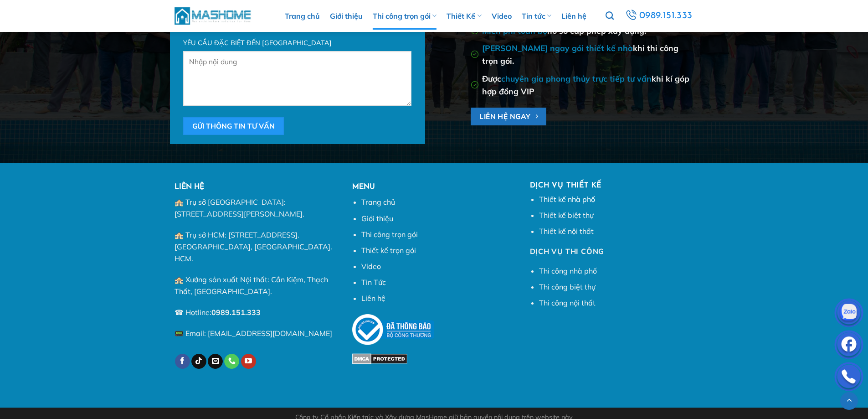 The width and height of the screenshot is (868, 419). I want to click on a: Thiết kế biệt thự, so click(566, 215).